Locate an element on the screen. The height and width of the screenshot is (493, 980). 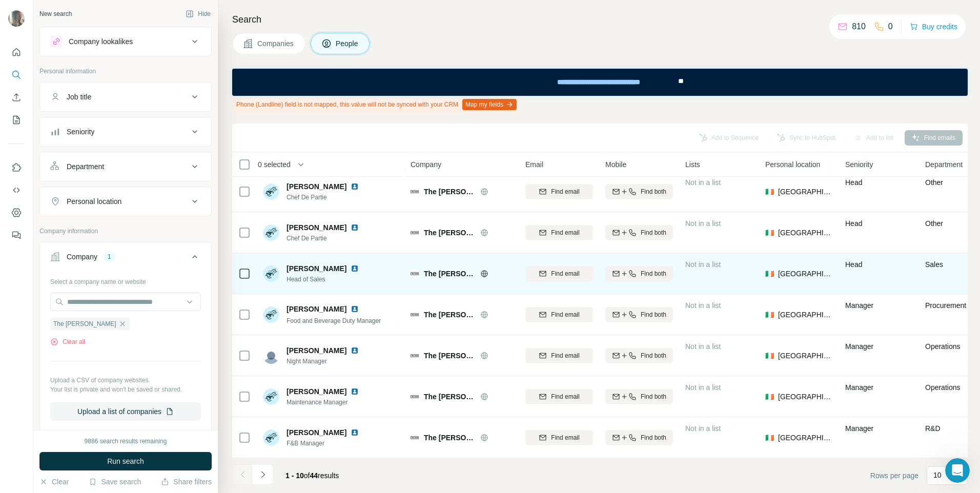
span: Procurement is located at coordinates (945, 306).